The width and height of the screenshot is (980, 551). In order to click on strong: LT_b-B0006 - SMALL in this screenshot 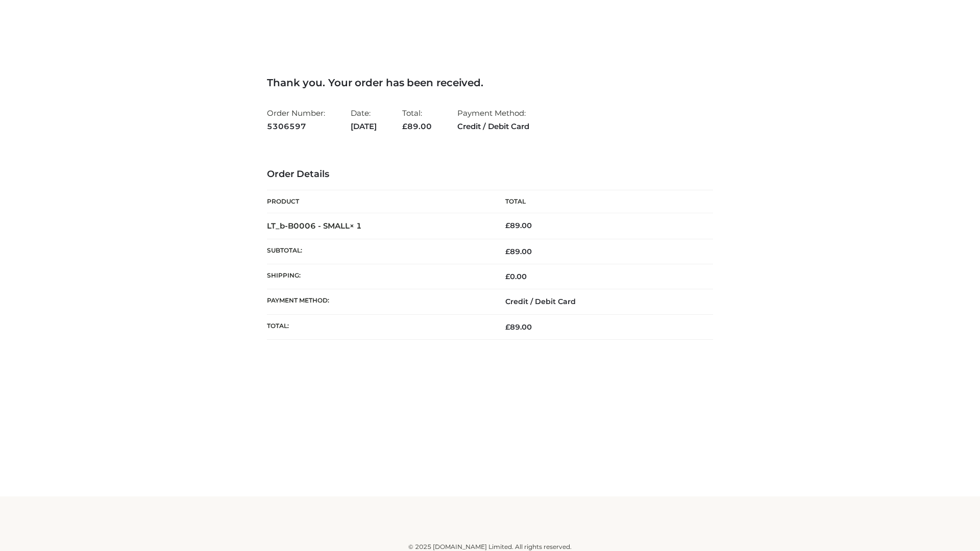, I will do `click(314, 226)`.